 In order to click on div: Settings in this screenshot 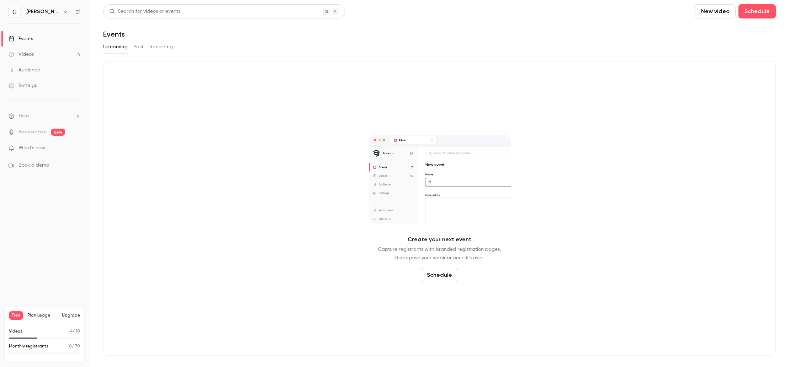, I will do `click(23, 86)`.